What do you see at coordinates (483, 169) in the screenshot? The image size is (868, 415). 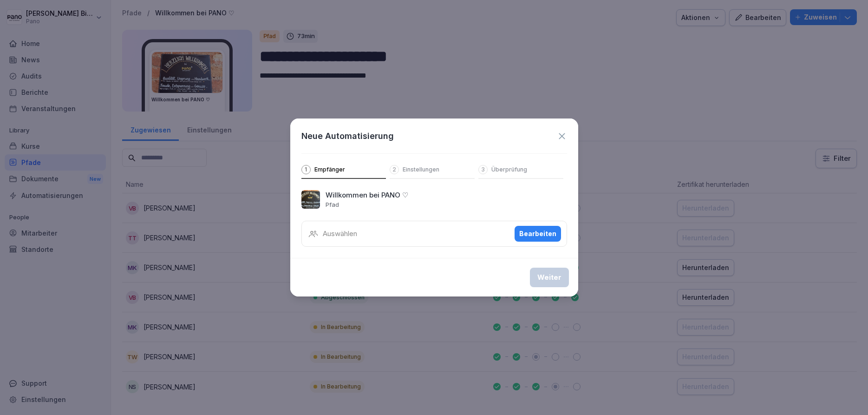 I see `div: 3` at bounding box center [483, 169].